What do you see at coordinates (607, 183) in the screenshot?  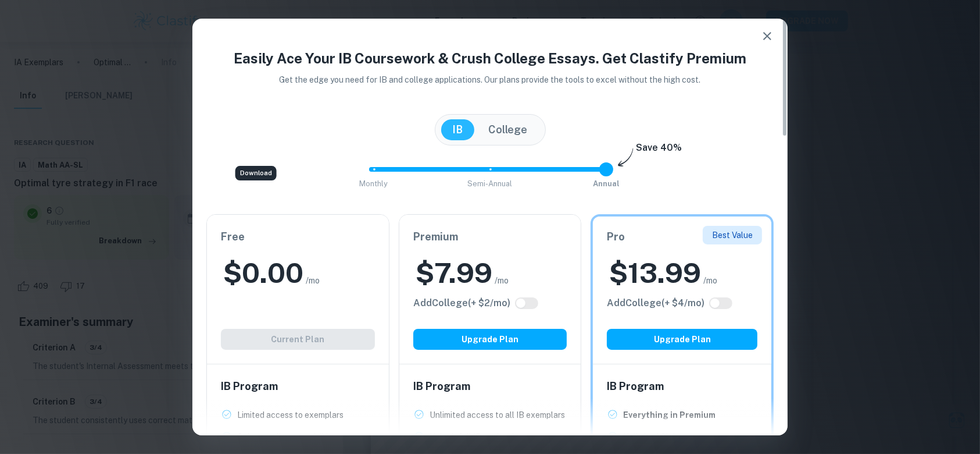 I see `span: Annual` at bounding box center [607, 183].